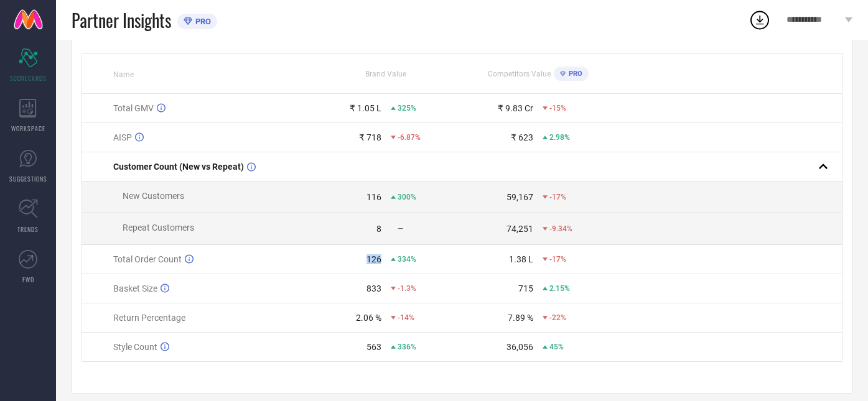 The image size is (868, 401). I want to click on span: Style Count, so click(135, 347).